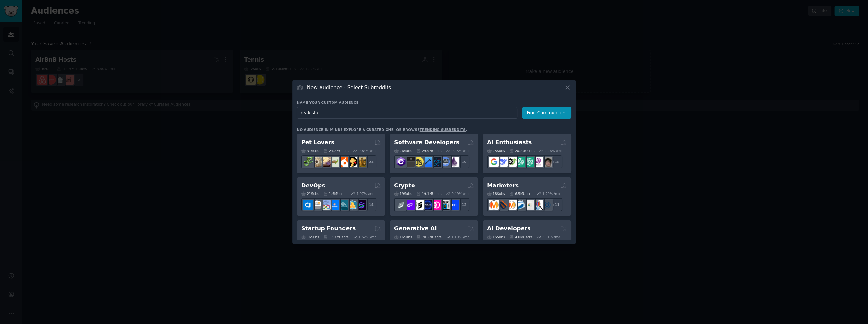 This screenshot has width=868, height=324. I want to click on img: reactnative, so click(436, 162).